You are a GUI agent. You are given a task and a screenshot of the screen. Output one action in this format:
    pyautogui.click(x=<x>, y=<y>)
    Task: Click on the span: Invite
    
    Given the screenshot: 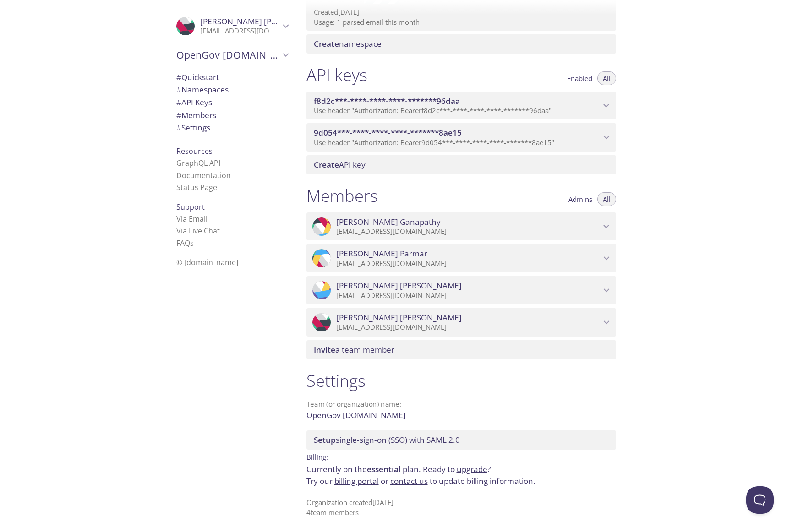 What is the action you would take?
    pyautogui.click(x=324, y=349)
    